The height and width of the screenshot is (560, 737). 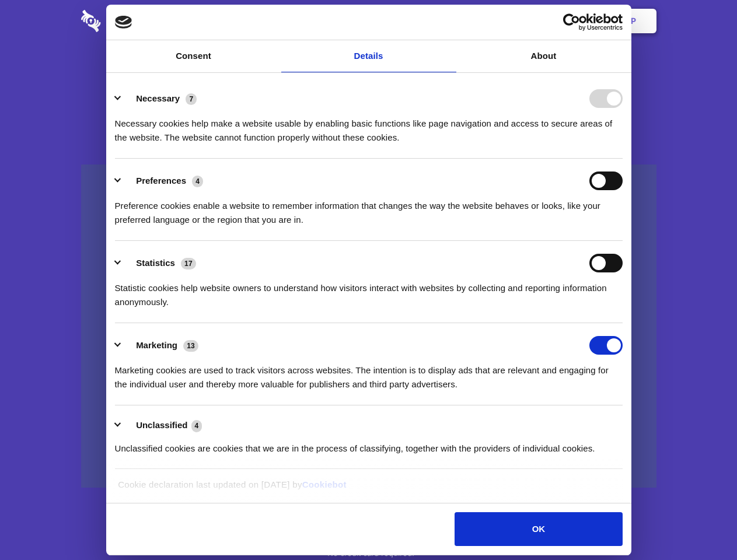 What do you see at coordinates (369, 208) in the screenshot?
I see `div: Preference cookies enable a website to remember information that changes the way the website beha...` at bounding box center [369, 208].